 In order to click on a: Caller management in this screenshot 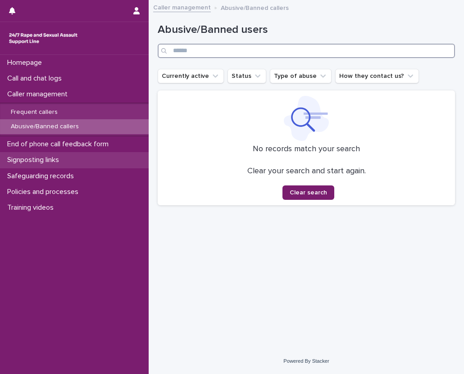, I will do `click(182, 7)`.